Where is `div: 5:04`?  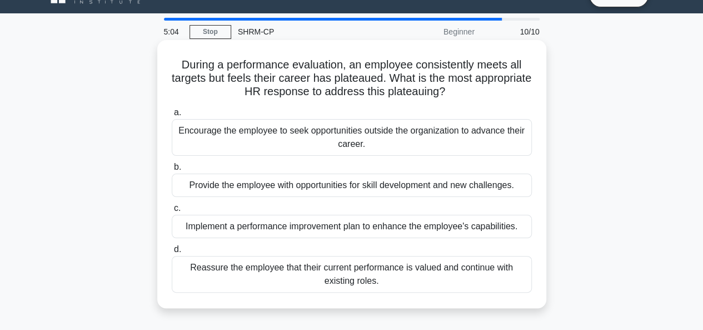 div: 5:04 is located at coordinates (173, 32).